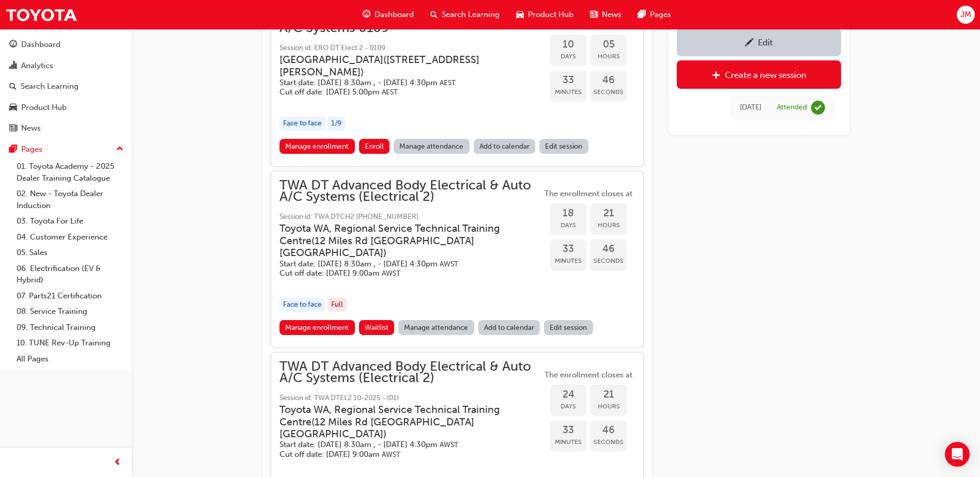 The width and height of the screenshot is (980, 477). Describe the element at coordinates (818, 107) in the screenshot. I see `span: learningRecordVerb_ATTEND-icon` at that location.